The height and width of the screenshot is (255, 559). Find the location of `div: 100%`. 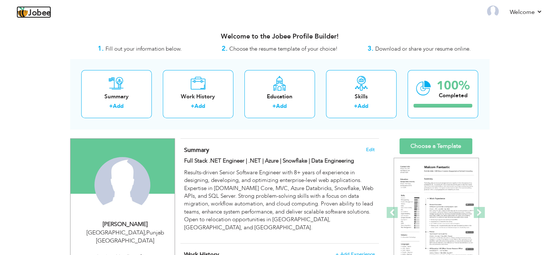

div: 100% is located at coordinates (453, 86).